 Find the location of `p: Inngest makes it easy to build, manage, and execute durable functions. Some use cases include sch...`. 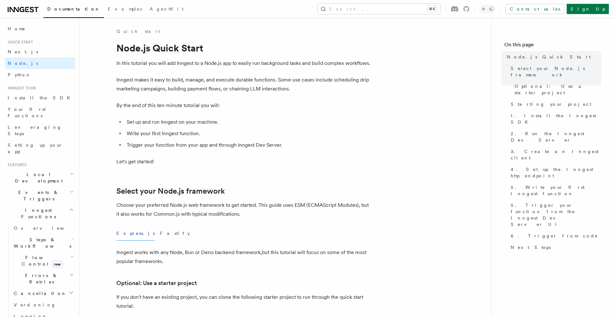

p: Inngest makes it easy to build, manage, and execute durable functions. Some use cases include sch... is located at coordinates (244, 84).